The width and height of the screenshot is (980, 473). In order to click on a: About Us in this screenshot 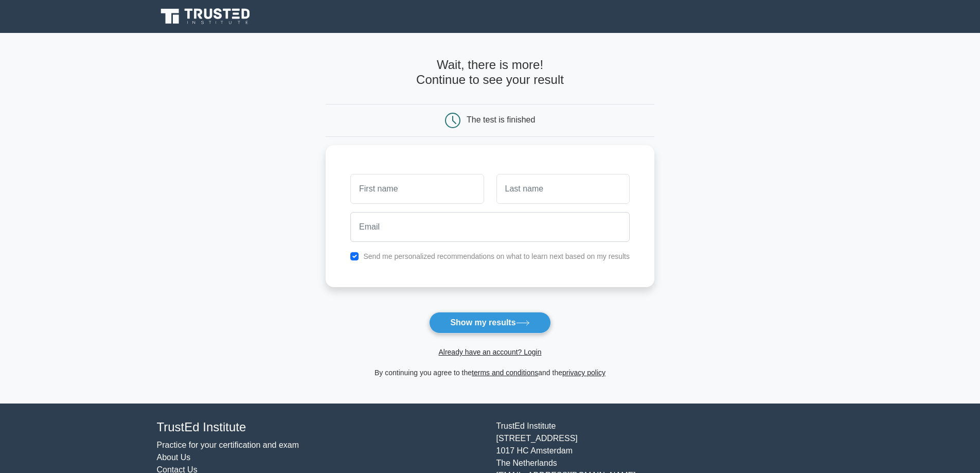, I will do `click(174, 457)`.